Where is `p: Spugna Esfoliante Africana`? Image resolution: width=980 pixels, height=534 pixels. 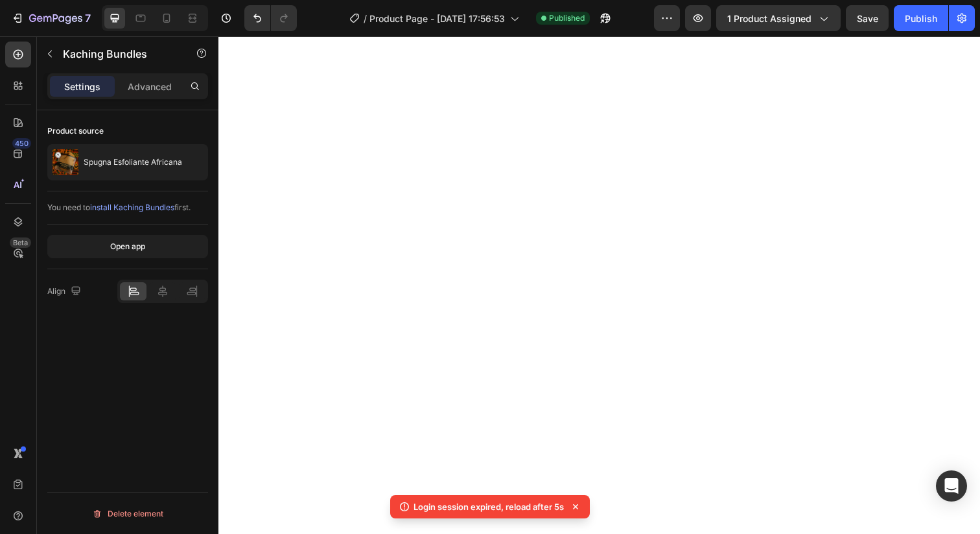 p: Spugna Esfoliante Africana is located at coordinates (133, 162).